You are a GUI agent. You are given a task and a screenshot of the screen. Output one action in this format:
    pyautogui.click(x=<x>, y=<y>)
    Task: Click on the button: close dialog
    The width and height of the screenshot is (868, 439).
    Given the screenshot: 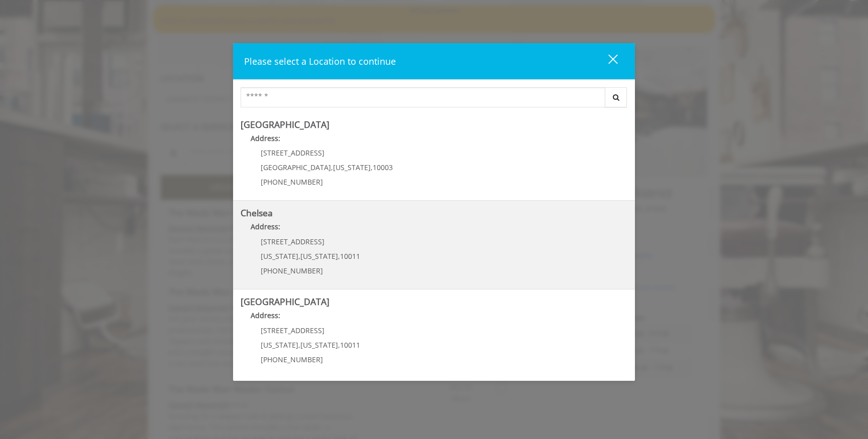 What is the action you would take?
    pyautogui.click(x=607, y=61)
    